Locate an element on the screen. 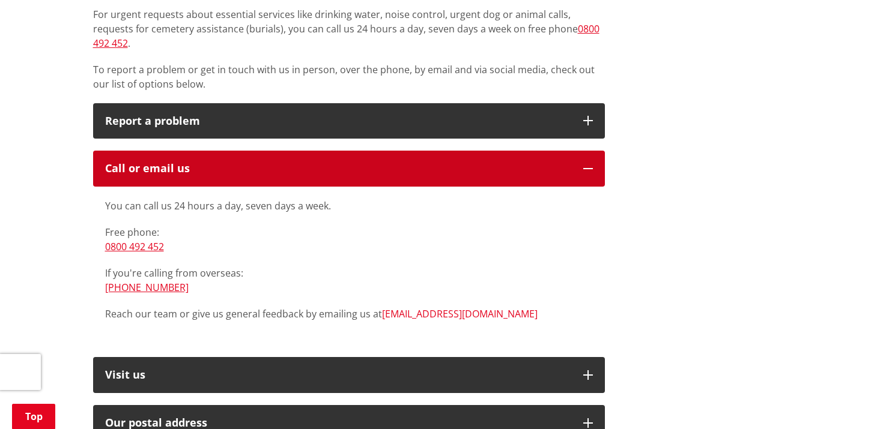 The height and width of the screenshot is (429, 874). p: Free phone: is located at coordinates (349, 240).